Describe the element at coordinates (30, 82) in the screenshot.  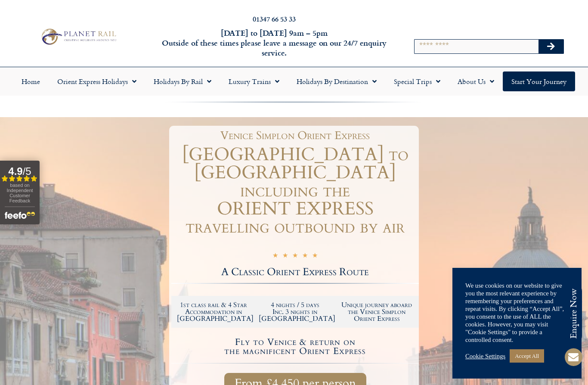
I see `a: Home` at that location.